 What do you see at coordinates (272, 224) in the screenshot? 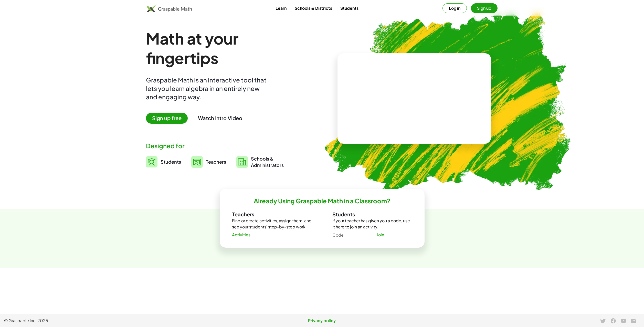
I see `p: Find or create activities, assign them, and see your students' step-by-step work.` at bounding box center [272, 224].